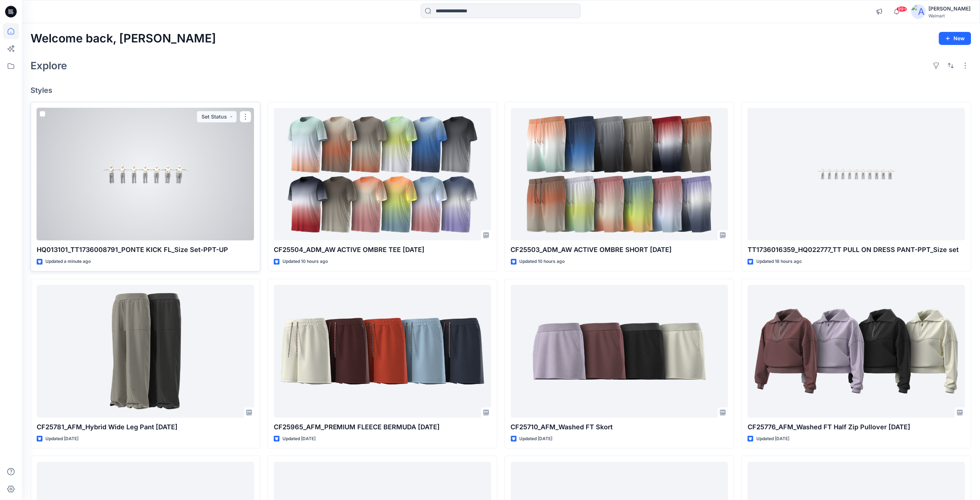  Describe the element at coordinates (779, 261) in the screenshot. I see `p: Updated 18 hours ago` at that location.